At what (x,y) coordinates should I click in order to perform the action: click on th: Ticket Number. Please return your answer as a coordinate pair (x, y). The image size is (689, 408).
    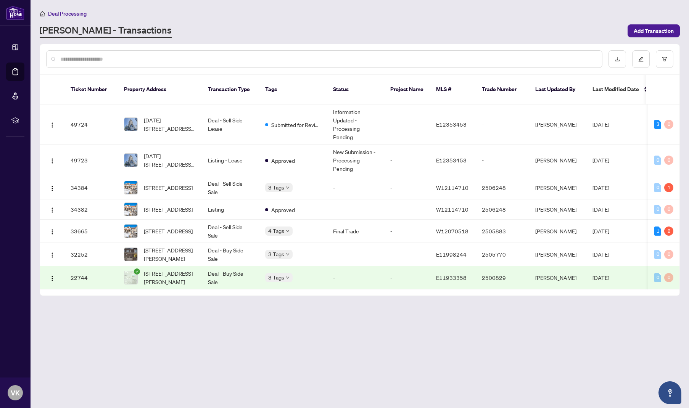
    Looking at the image, I should click on (91, 90).